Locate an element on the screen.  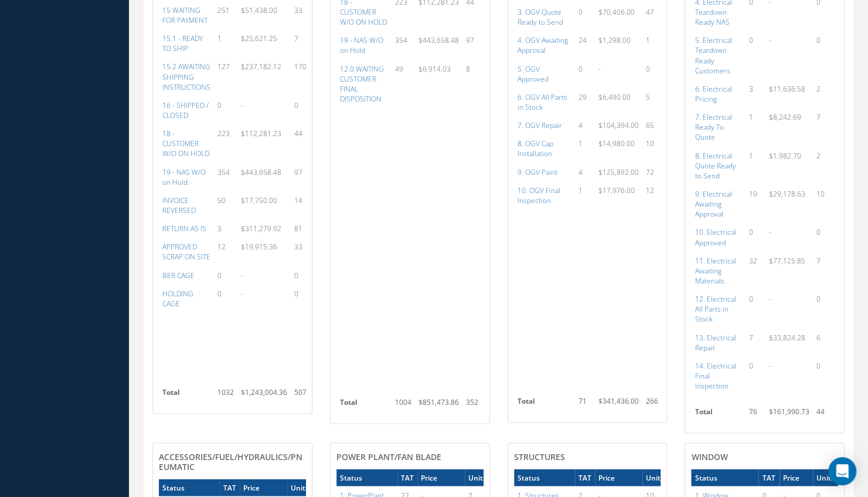
td: 50 is located at coordinates (226, 205).